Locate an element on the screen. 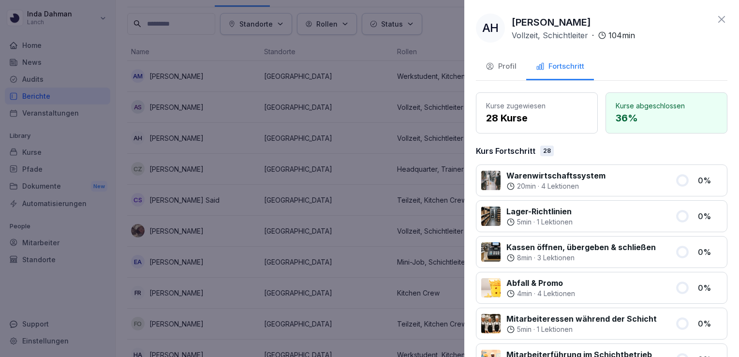 Image resolution: width=739 pixels, height=357 pixels. p: Abfall & Promo is located at coordinates (541, 283).